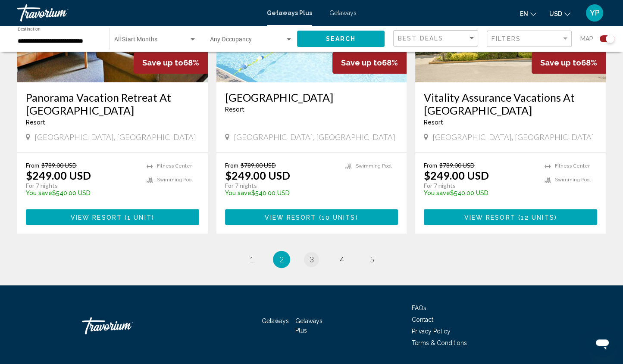 The image size is (623, 364). I want to click on a: Privacy Policy, so click(431, 331).